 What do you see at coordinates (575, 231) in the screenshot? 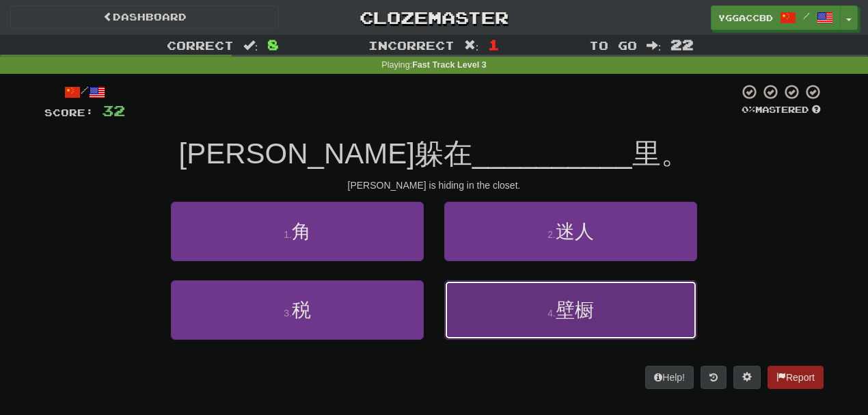
I see `span: 迷人` at bounding box center [575, 231].